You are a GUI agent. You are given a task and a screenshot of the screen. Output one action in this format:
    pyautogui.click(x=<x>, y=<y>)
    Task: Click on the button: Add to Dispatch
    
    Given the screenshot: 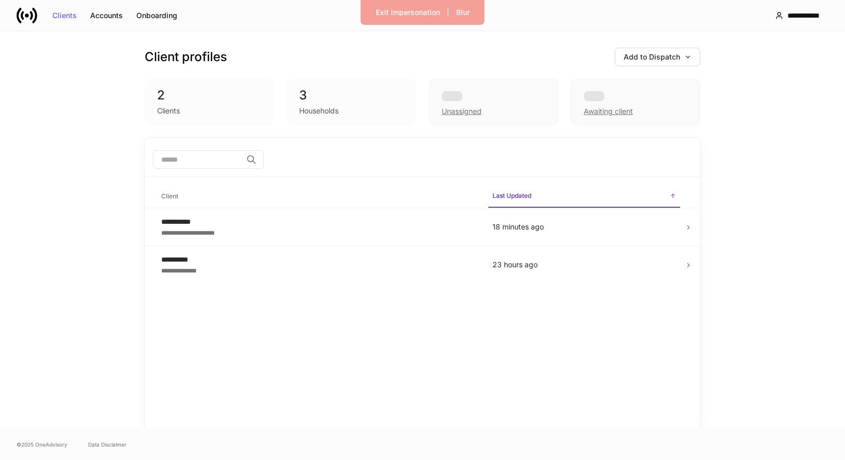 What is the action you would take?
    pyautogui.click(x=657, y=57)
    